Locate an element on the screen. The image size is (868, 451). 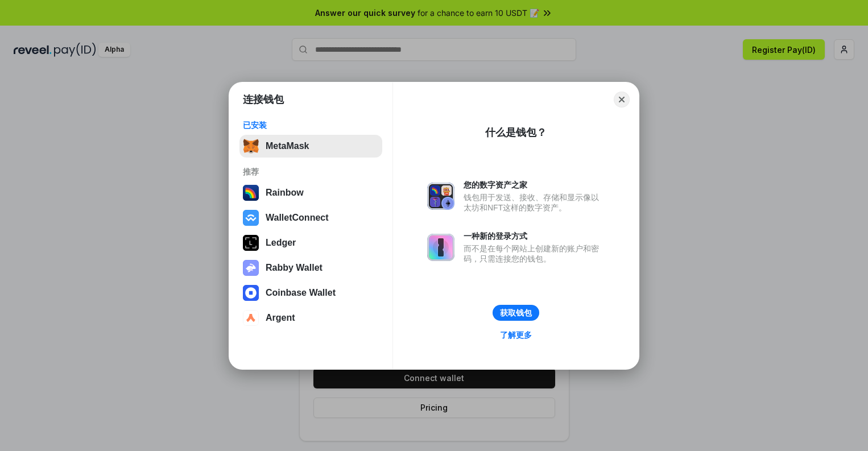
div: WalletConnect is located at coordinates (297, 218).